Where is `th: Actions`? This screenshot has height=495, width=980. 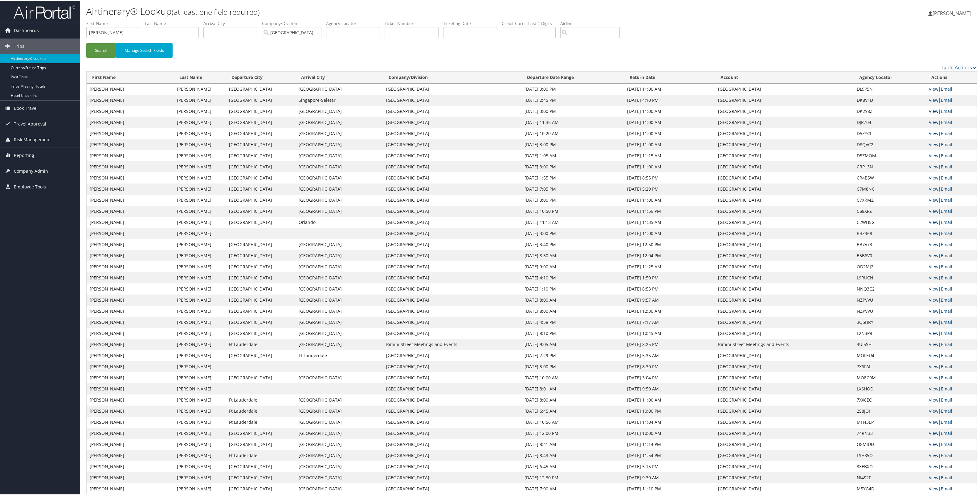 th: Actions is located at coordinates (952, 77).